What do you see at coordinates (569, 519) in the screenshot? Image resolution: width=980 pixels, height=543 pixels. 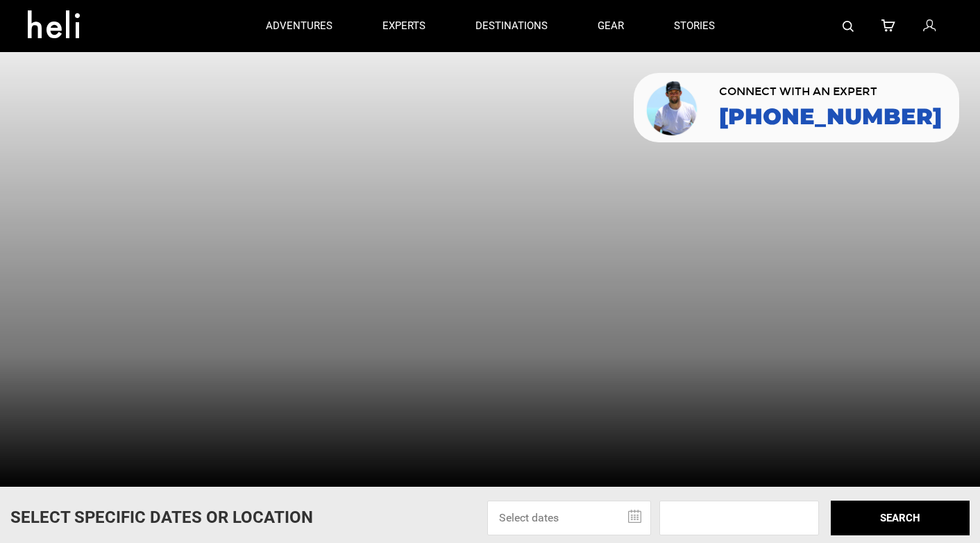 I see `input: Select dates` at bounding box center [569, 519].